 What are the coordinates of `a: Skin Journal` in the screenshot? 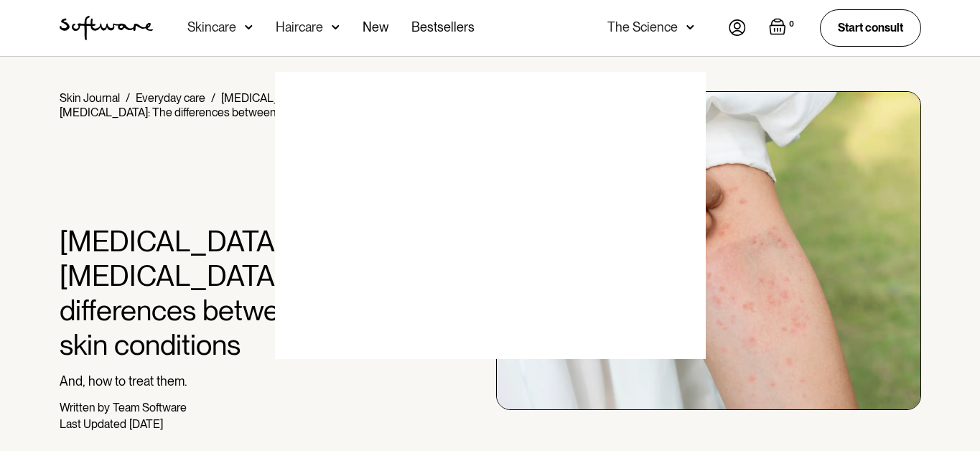 It's located at (90, 97).